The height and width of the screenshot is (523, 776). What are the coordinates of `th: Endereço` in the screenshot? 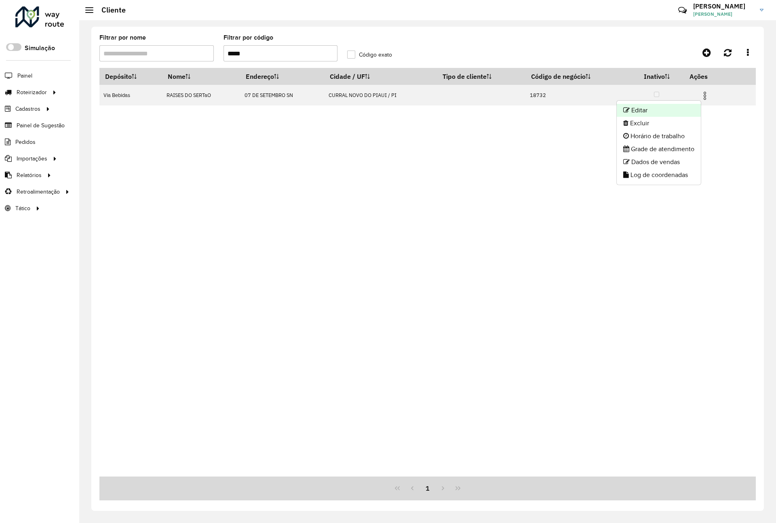 It's located at (283, 76).